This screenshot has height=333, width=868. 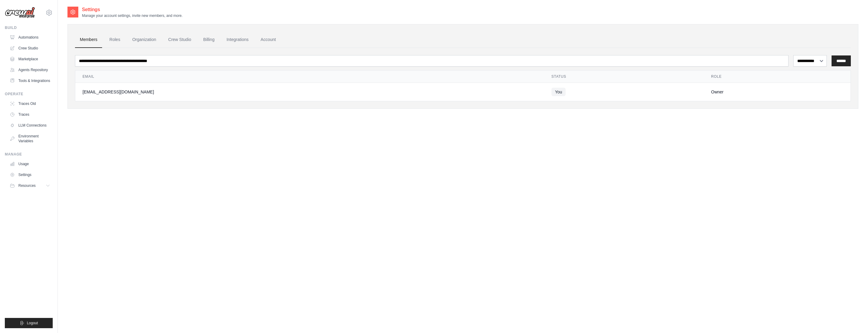 I want to click on img: Logo, so click(x=20, y=13).